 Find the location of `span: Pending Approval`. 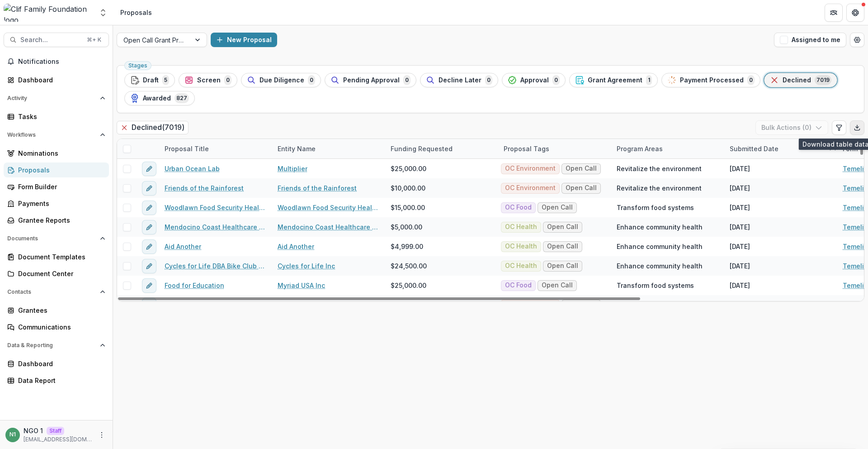

span: Pending Approval is located at coordinates (371, 80).